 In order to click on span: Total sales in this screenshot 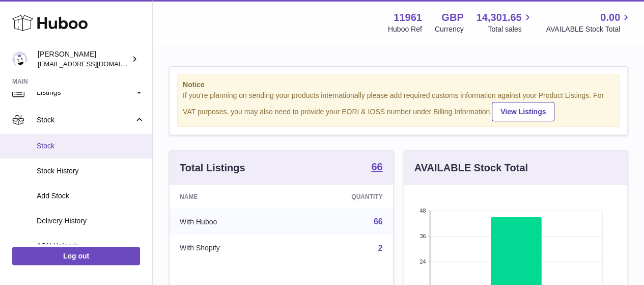, I will do `click(510, 29)`.